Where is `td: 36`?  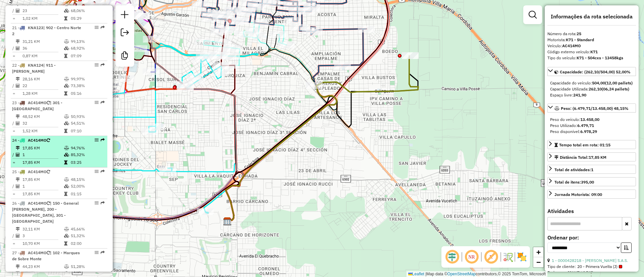
td: 36 is located at coordinates (43, 48).